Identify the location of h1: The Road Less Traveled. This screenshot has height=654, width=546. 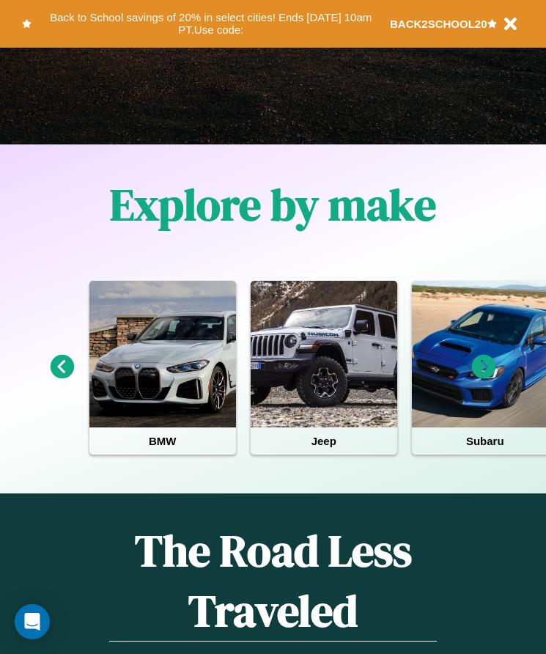
(273, 581).